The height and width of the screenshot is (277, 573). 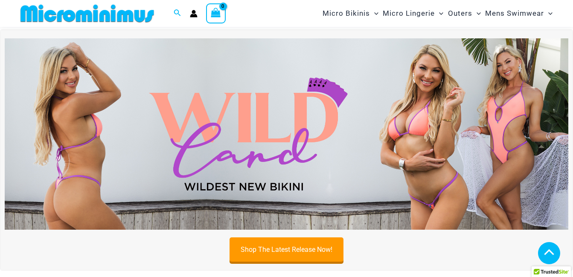 What do you see at coordinates (408, 13) in the screenshot?
I see `span: Micro Lingerie` at bounding box center [408, 13].